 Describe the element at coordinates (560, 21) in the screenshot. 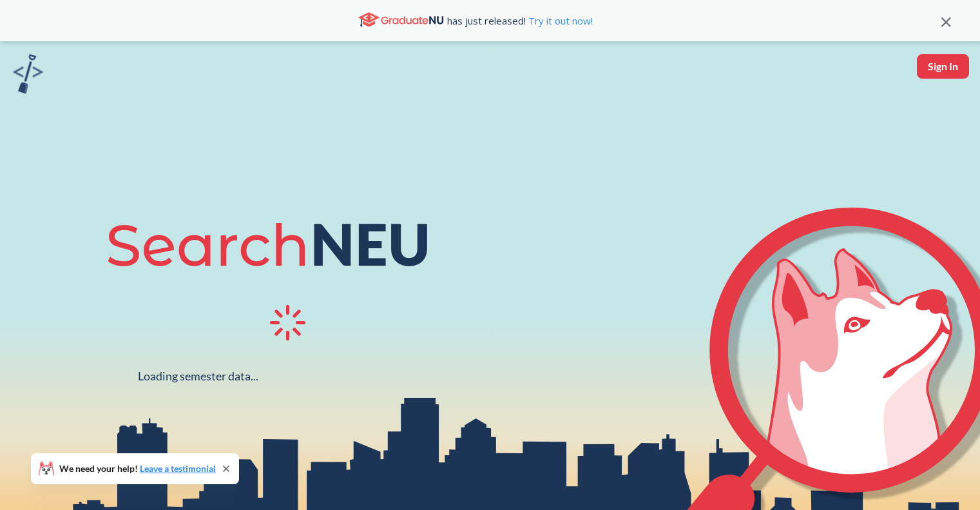

I see `a: Try it out now!` at that location.